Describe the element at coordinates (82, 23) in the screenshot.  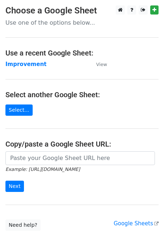
I see `p: Use one of the options below...` at that location.